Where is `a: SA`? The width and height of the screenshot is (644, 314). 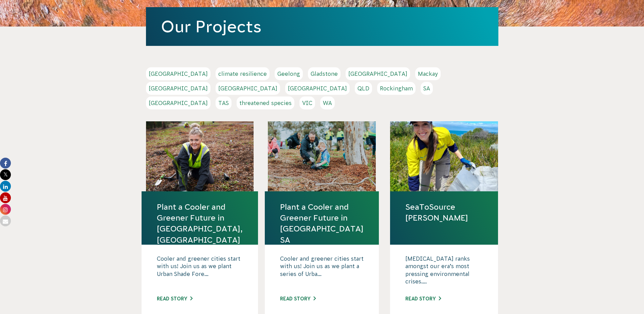
a: SA is located at coordinates (427, 88).